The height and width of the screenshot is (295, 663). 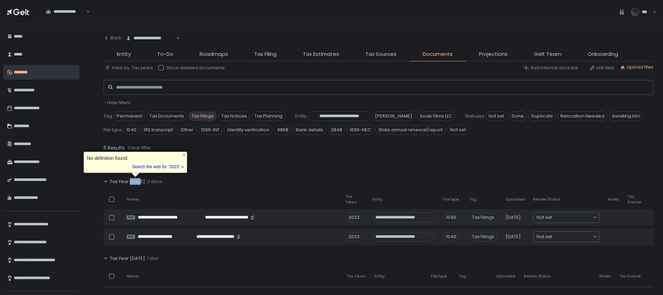 I want to click on span: Tax Planning, so click(x=268, y=116).